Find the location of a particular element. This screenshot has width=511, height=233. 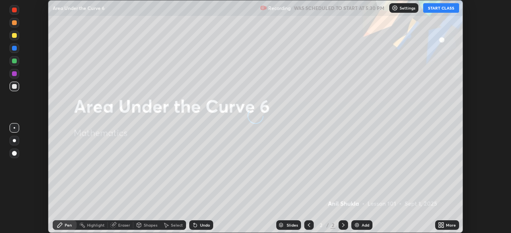

div: Eraser is located at coordinates (124, 225).